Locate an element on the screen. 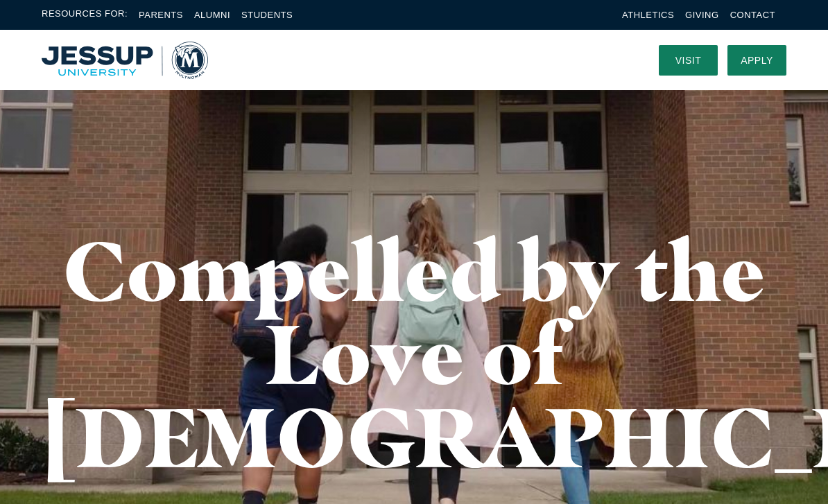  a: Parents is located at coordinates (160, 15).